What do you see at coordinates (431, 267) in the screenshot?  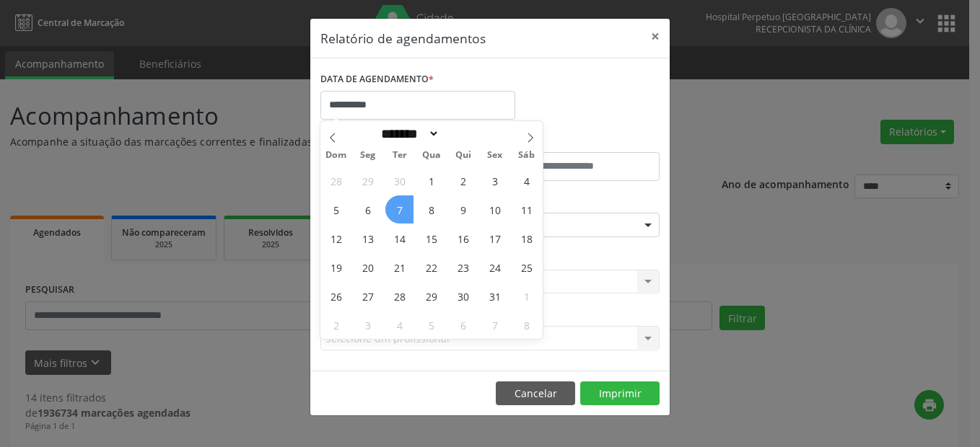 I see `span: Outubro 22, 2025` at bounding box center [431, 267].